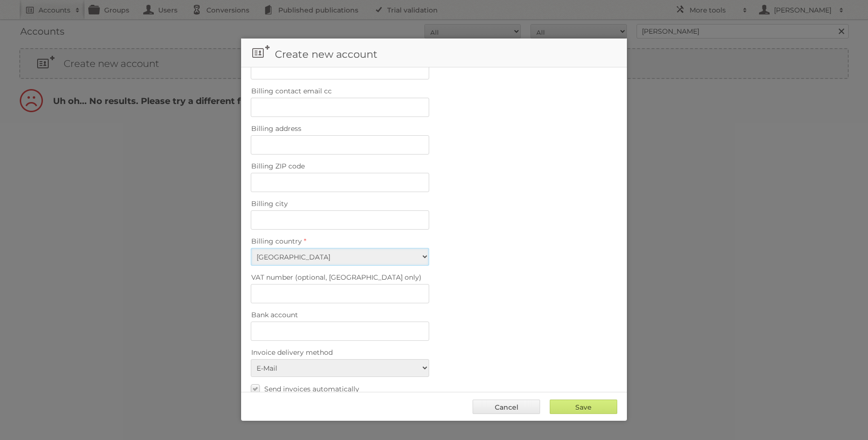 The image size is (868, 440). Describe the element at coordinates (276, 241) in the screenshot. I see `span: Billing country` at that location.